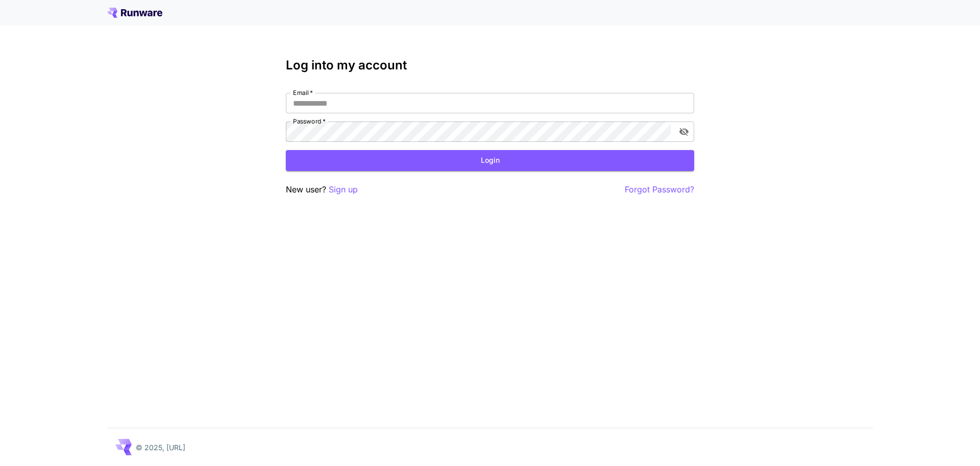  What do you see at coordinates (490, 160) in the screenshot?
I see `button: Login` at bounding box center [490, 160].